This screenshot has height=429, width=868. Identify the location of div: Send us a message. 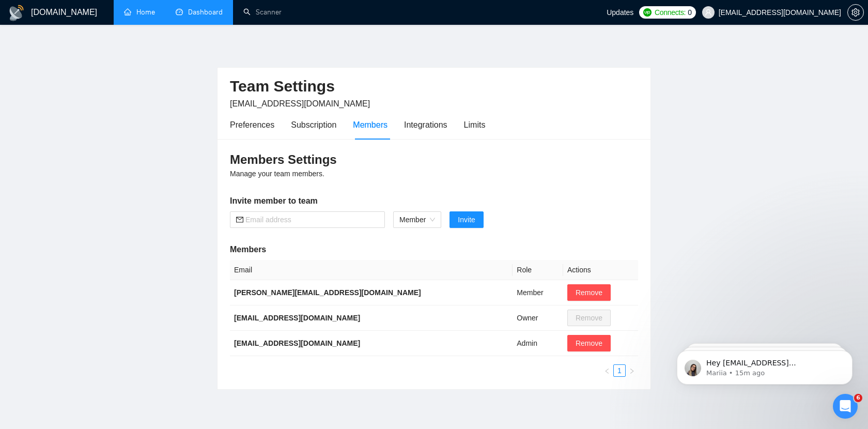
(96, 171).